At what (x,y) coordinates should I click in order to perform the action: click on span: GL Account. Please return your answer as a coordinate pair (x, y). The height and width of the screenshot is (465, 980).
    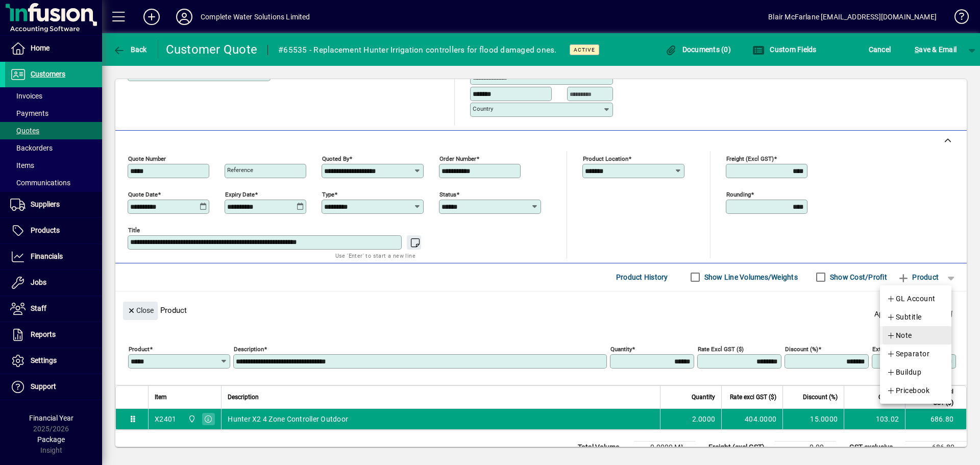
    Looking at the image, I should click on (911, 298).